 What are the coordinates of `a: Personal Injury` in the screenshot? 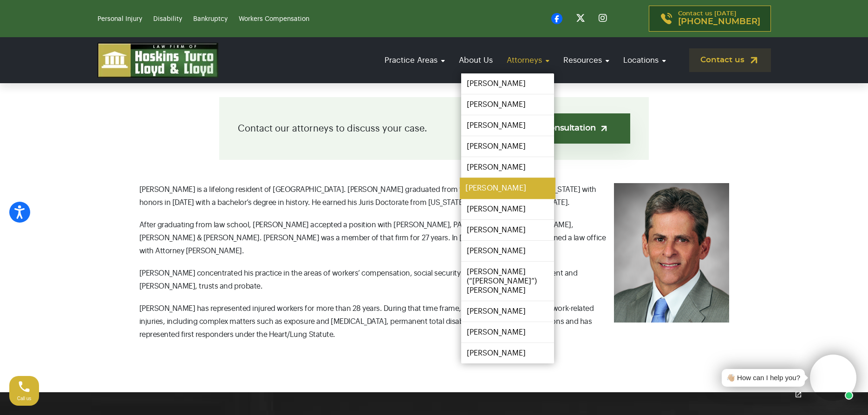 It's located at (120, 19).